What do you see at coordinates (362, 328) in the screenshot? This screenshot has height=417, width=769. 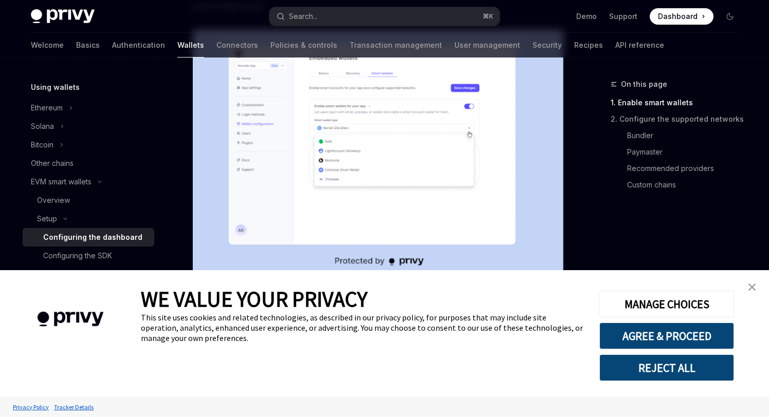 I see `div: This site uses cookies and related technologies, as described in our privacy policy, for purposes...` at bounding box center [362, 328].